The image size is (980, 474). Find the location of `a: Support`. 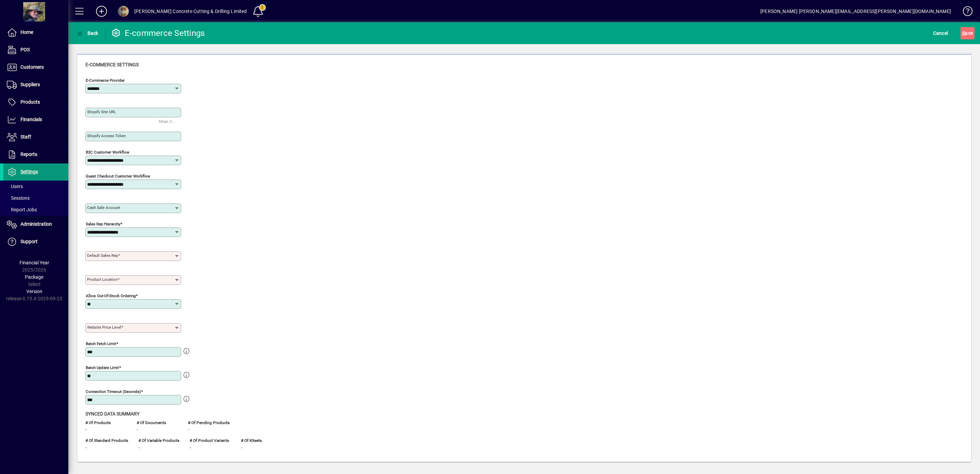

a: Support is located at coordinates (36, 242).